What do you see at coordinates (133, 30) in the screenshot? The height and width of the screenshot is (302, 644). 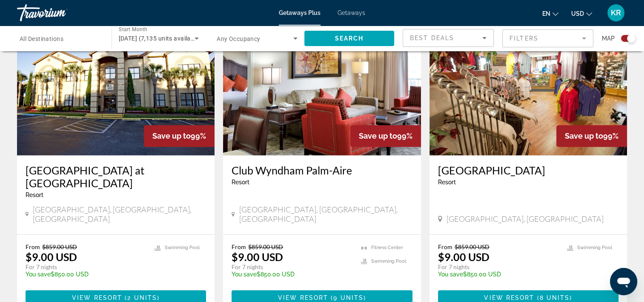 I see `span: Start Month` at bounding box center [133, 30].